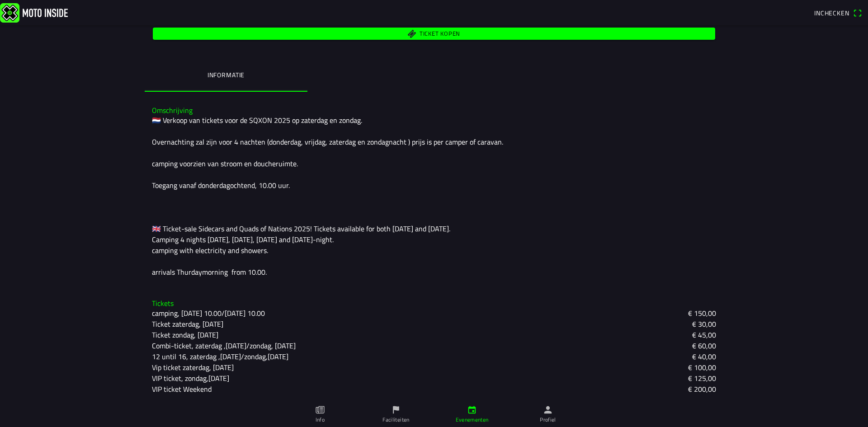  Describe the element at coordinates (703, 378) in the screenshot. I see `ion-text: € 125,00` at that location.